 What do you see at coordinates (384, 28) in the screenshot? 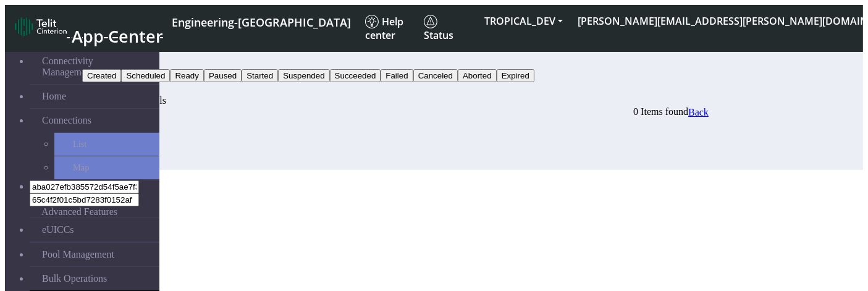
I see `span: Help center` at bounding box center [384, 28].